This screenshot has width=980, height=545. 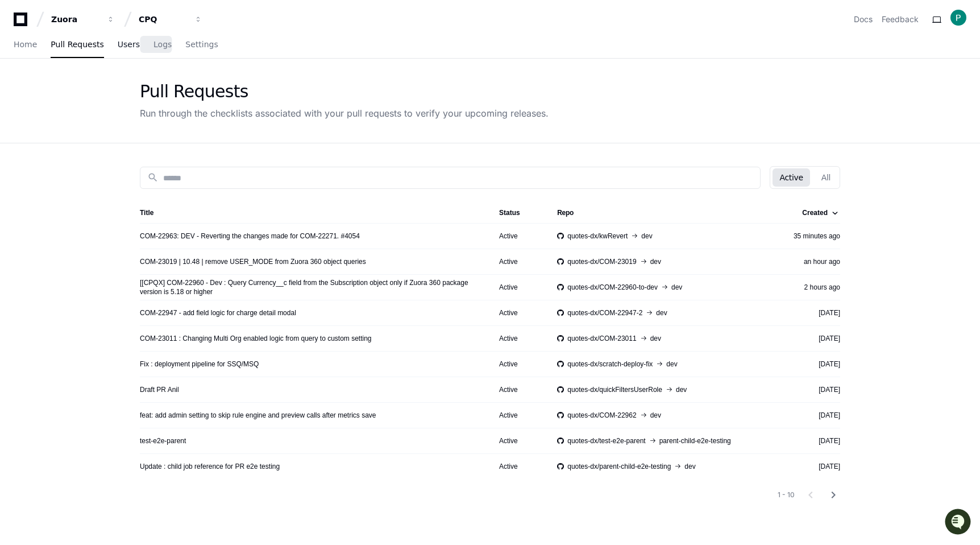 What do you see at coordinates (83, 20) in the screenshot?
I see `button: Zuora` at bounding box center [83, 20].